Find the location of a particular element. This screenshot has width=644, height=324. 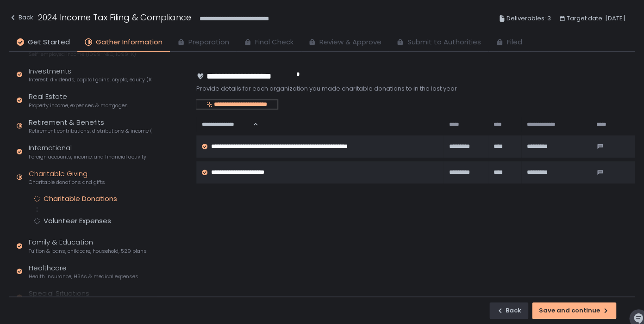

span: Foreign accounts, income, and financial activity is located at coordinates (88, 157).